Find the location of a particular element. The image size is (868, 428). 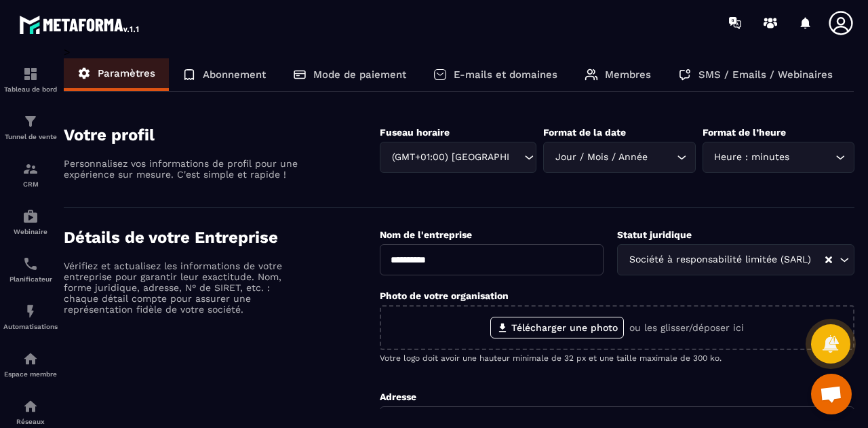

h4: Détails de votre Entreprise is located at coordinates (222, 237).